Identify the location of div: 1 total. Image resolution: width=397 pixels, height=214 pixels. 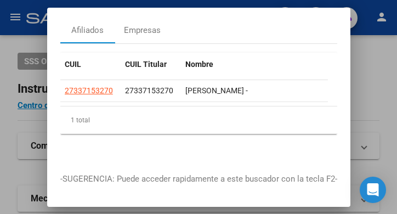
(198, 120).